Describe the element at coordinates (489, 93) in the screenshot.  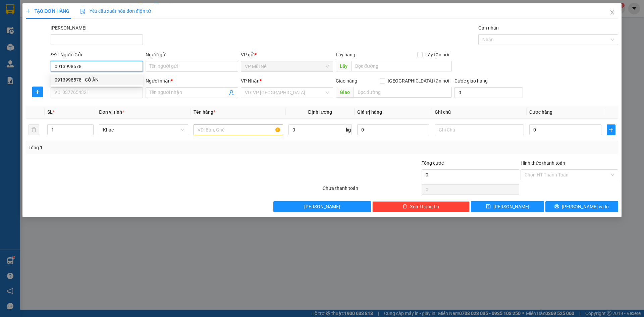
I see `input: Cước giao hàng` at that location.